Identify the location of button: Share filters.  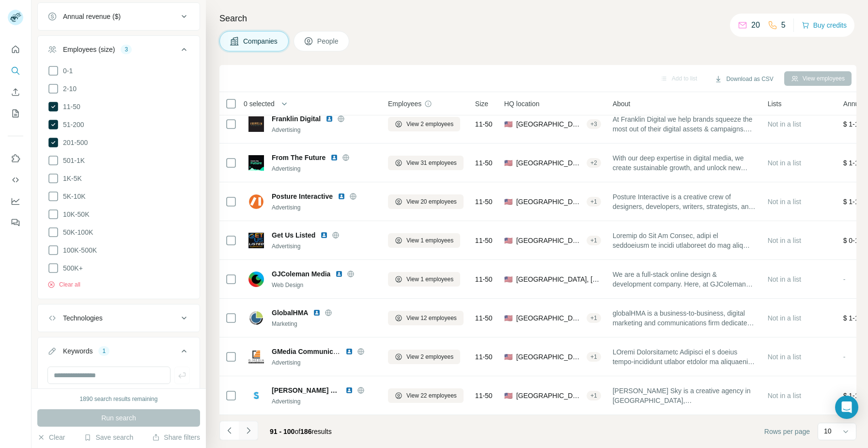
(176, 437).